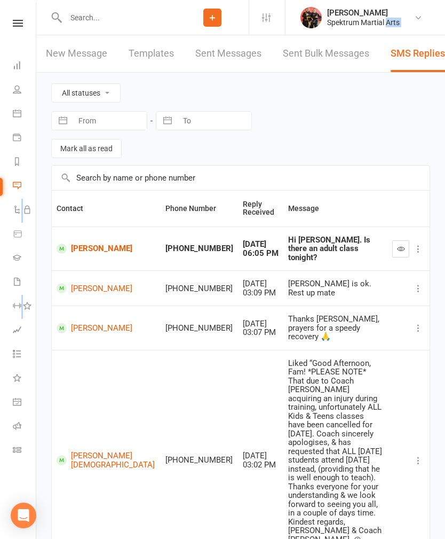 Image resolution: width=445 pixels, height=539 pixels. What do you see at coordinates (261, 332) in the screenshot?
I see `div: 03:07 PM` at bounding box center [261, 332].